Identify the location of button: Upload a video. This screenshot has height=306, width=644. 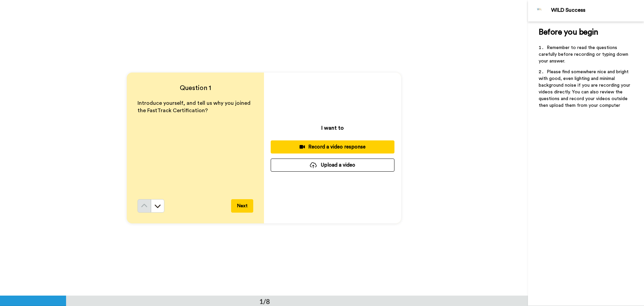
(332, 165).